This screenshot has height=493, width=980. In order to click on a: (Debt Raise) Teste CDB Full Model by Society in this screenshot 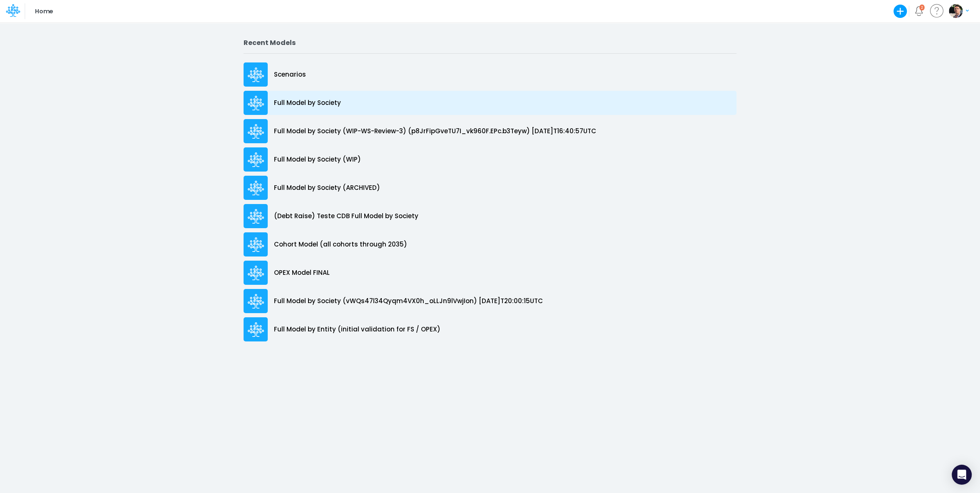, I will do `click(490, 216)`.